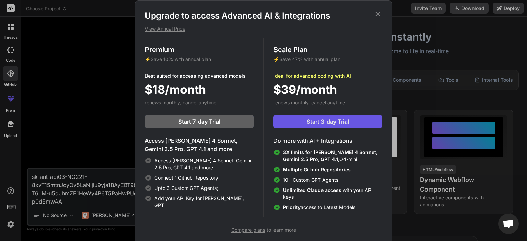  I want to click on span: Connect 1 Github Repository, so click(186, 178).